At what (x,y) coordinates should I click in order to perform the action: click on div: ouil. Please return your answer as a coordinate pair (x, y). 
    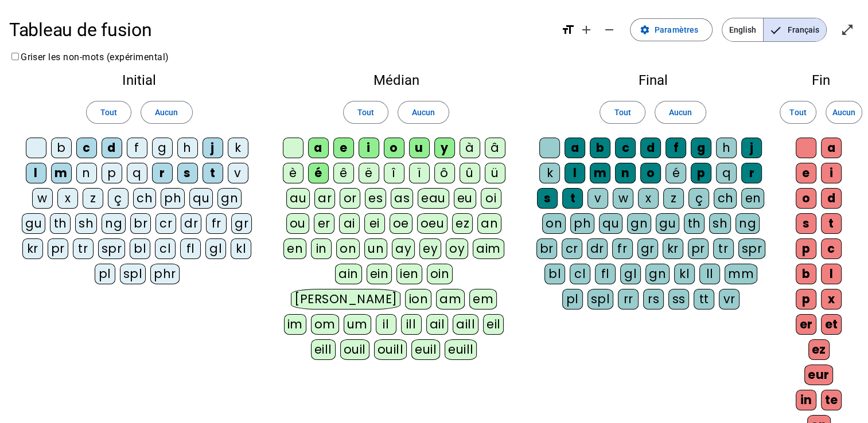
    Looking at the image, I should click on (354, 350).